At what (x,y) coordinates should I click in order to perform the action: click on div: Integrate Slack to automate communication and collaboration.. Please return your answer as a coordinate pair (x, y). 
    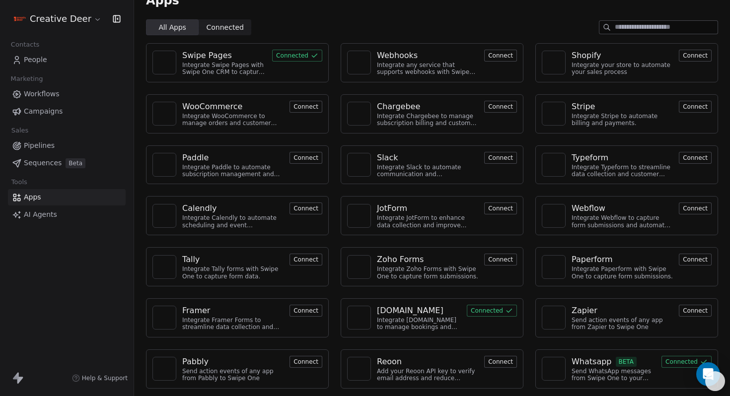
    Looking at the image, I should click on (428, 171).